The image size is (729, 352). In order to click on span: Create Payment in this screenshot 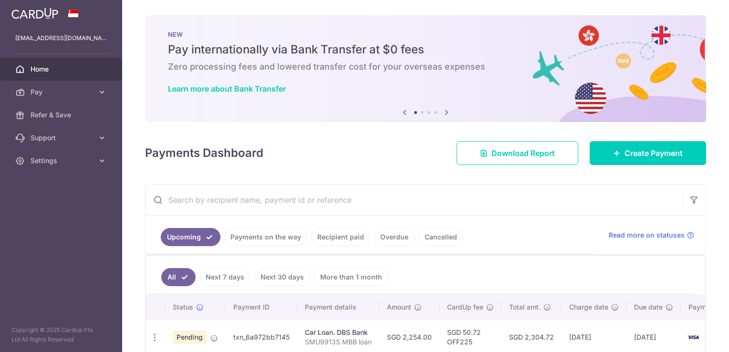, I will do `click(654, 153)`.